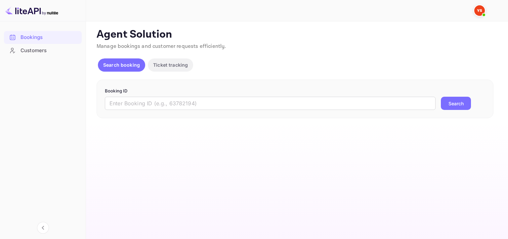 This screenshot has height=239, width=508. I want to click on p: Ticket tracking, so click(170, 65).